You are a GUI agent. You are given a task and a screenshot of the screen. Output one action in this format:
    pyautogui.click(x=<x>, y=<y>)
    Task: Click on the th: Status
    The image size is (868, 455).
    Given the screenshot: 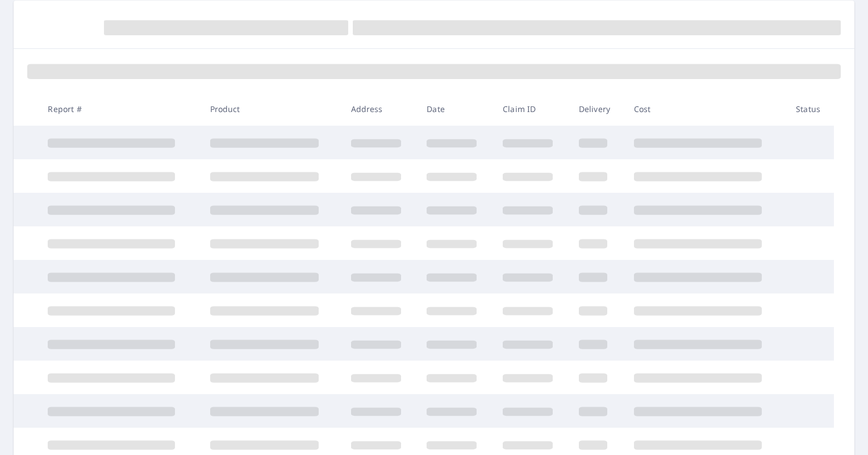 What is the action you would take?
    pyautogui.click(x=810, y=109)
    